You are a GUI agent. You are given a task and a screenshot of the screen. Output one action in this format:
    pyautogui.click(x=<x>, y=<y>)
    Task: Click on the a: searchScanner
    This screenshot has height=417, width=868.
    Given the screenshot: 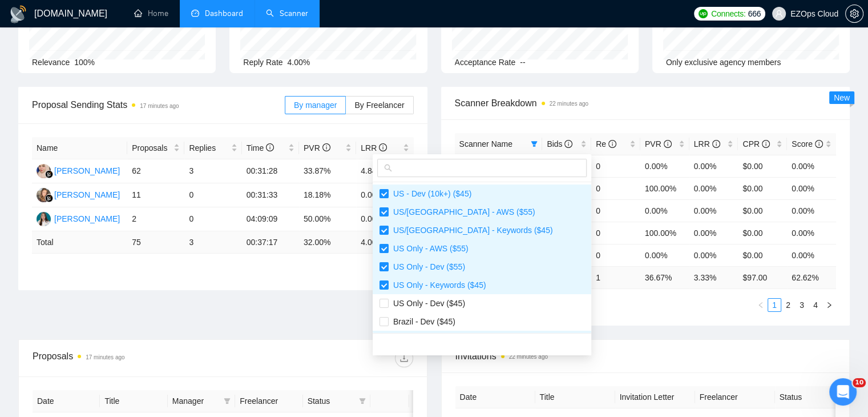 What is the action you would take?
    pyautogui.click(x=287, y=13)
    